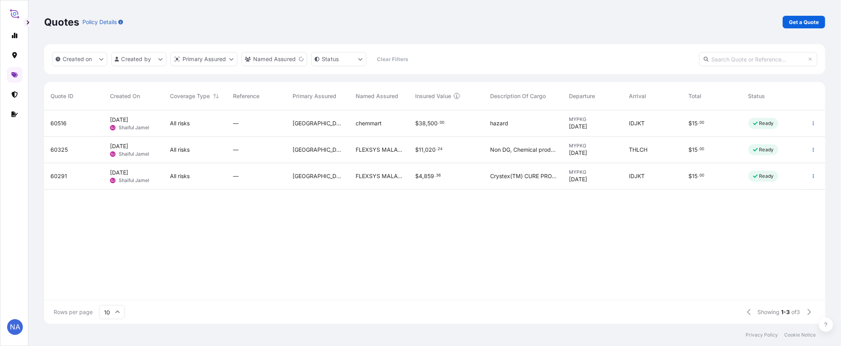 This screenshot has width=841, height=346. Describe the element at coordinates (423, 123) in the screenshot. I see `span: 38` at that location.